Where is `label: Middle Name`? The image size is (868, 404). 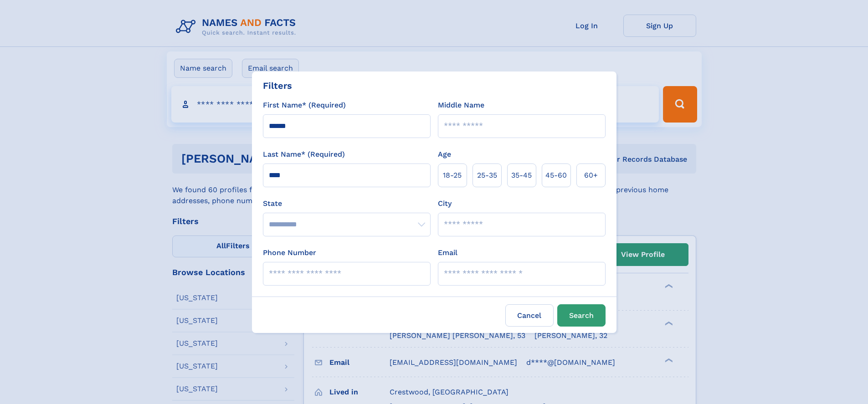 label: Middle Name is located at coordinates (461, 105).